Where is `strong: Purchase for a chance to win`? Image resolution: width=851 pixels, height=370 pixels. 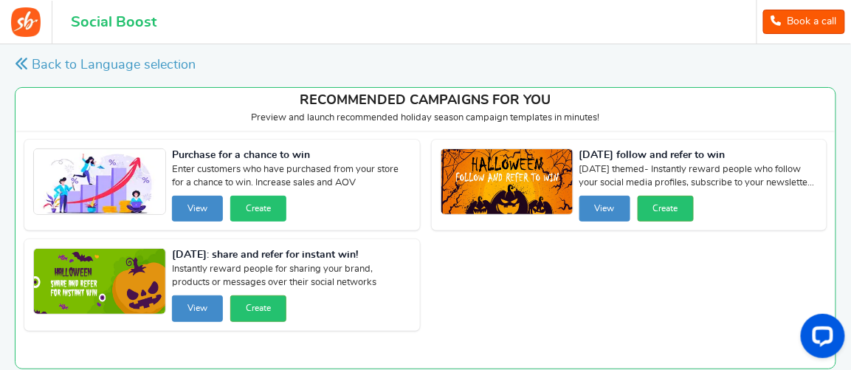
strong: Purchase for a chance to win is located at coordinates (291, 156).